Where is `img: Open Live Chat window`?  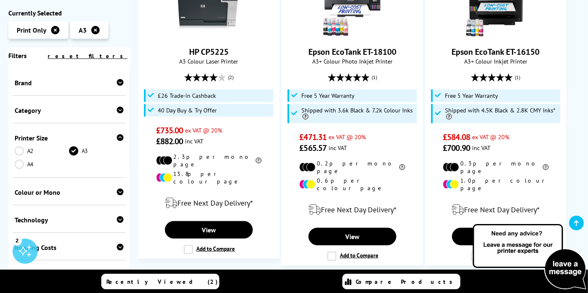 img: Open Live Chat window is located at coordinates (530, 257).